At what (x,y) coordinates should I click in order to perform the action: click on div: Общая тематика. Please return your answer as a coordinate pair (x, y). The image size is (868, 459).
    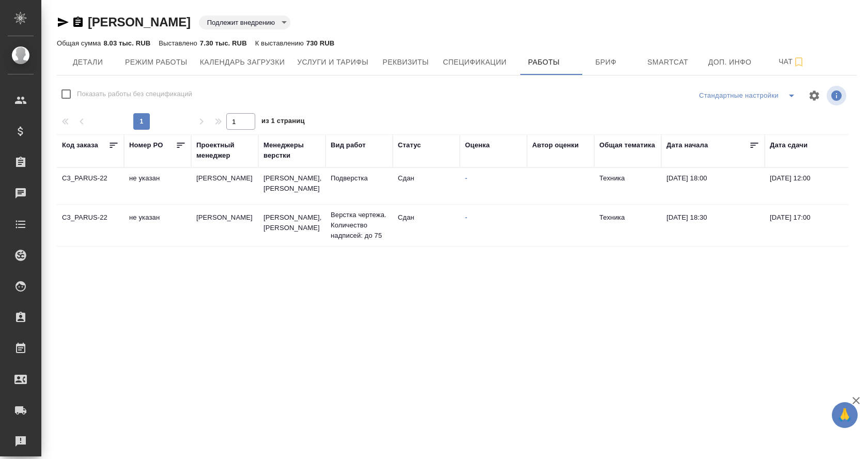
    Looking at the image, I should click on (627, 145).